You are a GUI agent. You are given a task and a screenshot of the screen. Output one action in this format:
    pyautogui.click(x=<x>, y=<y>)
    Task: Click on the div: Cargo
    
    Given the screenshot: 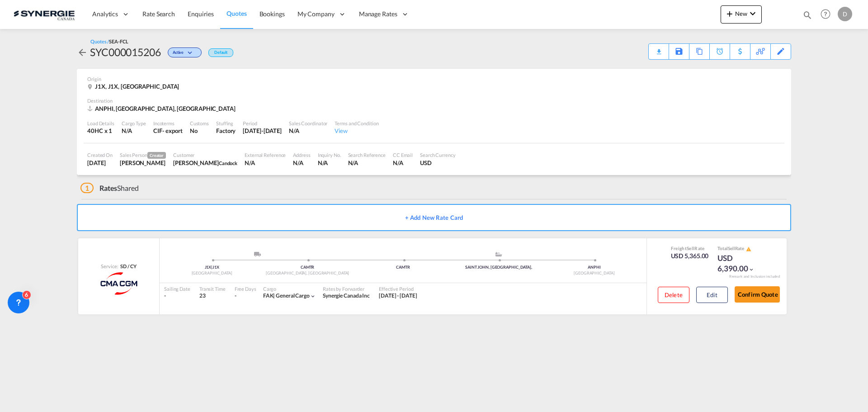 What is the action you would take?
    pyautogui.click(x=290, y=289)
    